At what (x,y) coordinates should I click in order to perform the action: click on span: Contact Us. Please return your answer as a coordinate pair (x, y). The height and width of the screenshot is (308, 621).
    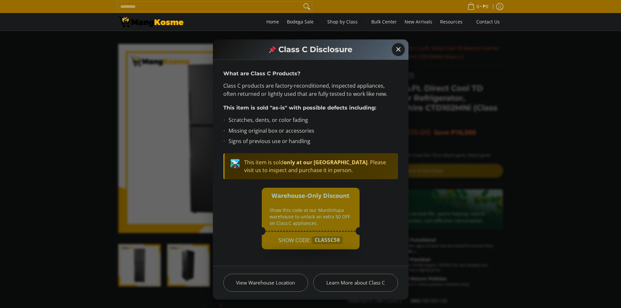
    Looking at the image, I should click on (488, 22).